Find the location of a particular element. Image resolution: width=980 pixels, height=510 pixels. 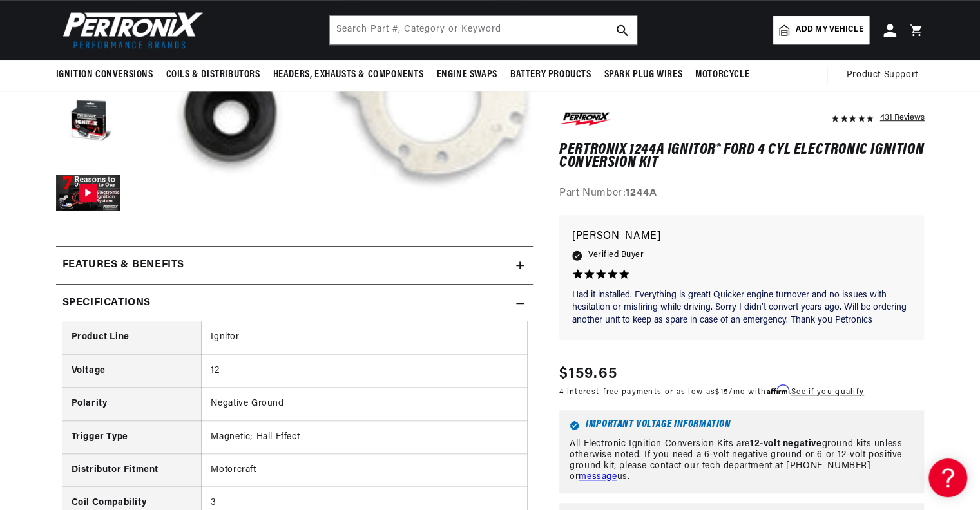

span: Affirm is located at coordinates (777, 390).